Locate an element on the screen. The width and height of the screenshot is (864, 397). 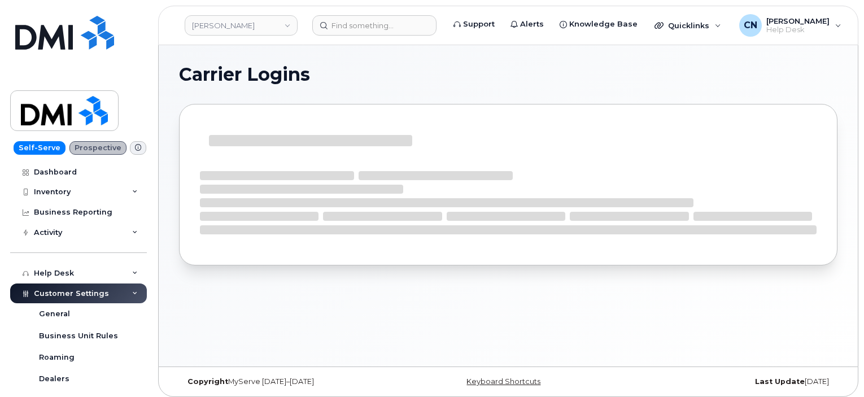
span: Carrier Logins is located at coordinates (245, 75).